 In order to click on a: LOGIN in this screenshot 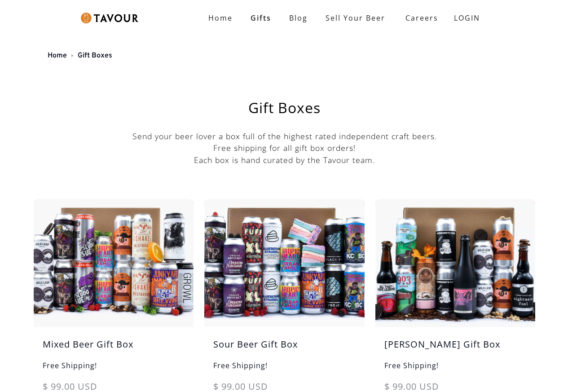, I will do `click(467, 18)`.